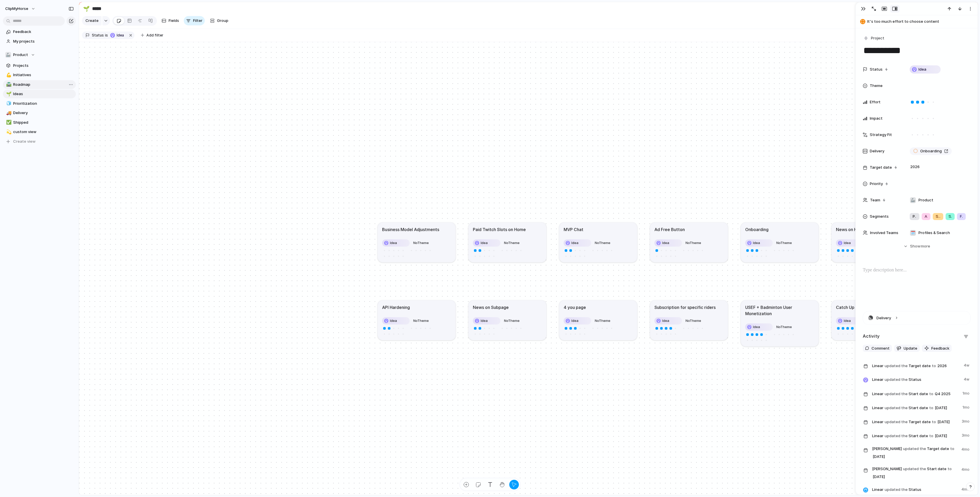  What do you see at coordinates (491, 307) in the screenshot?
I see `h1: News on Subpage` at bounding box center [491, 307].